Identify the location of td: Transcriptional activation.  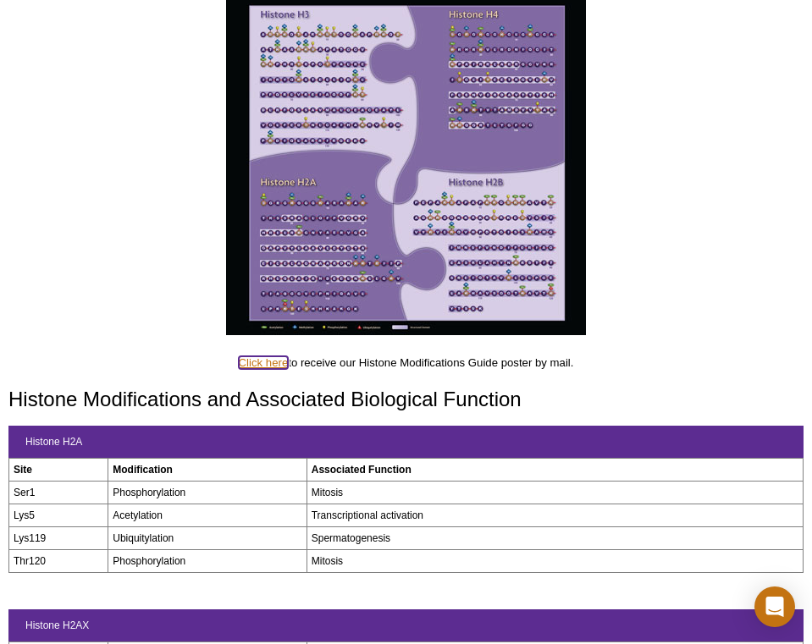
(555, 515).